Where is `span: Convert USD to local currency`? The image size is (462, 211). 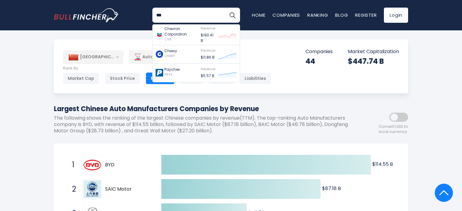 span: Convert USD to local currency is located at coordinates (394, 129).